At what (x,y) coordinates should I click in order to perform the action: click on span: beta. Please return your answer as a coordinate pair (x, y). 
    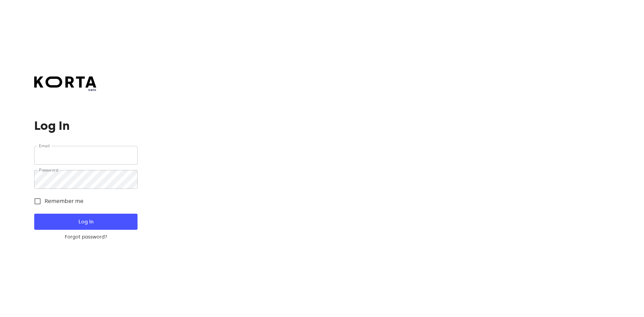
    Looking at the image, I should click on (65, 90).